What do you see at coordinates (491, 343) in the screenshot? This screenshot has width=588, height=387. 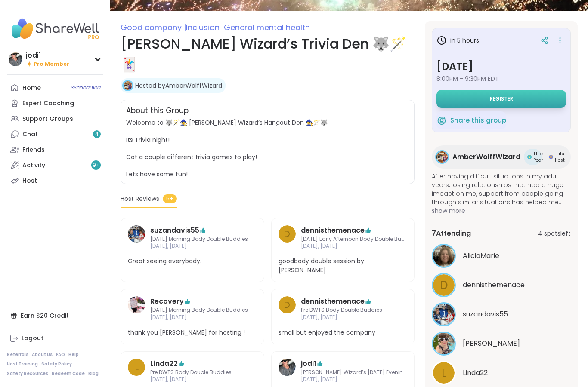 I see `span: Adrienne_QueenOfTheDawn` at bounding box center [491, 343].